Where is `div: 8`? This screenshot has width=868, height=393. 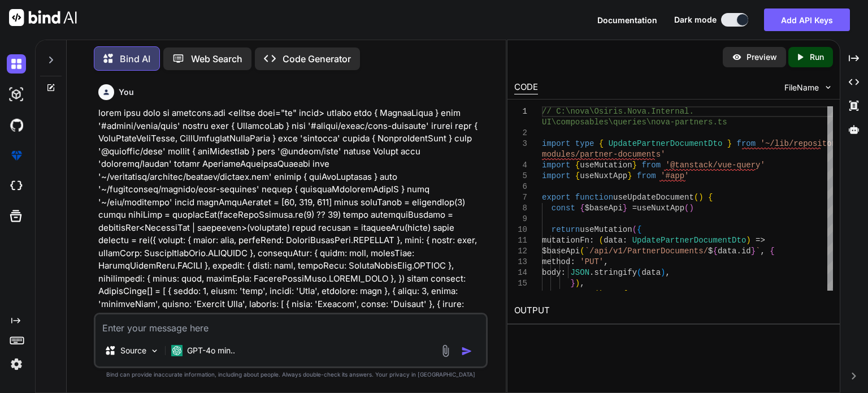 div: 8 is located at coordinates (520, 208).